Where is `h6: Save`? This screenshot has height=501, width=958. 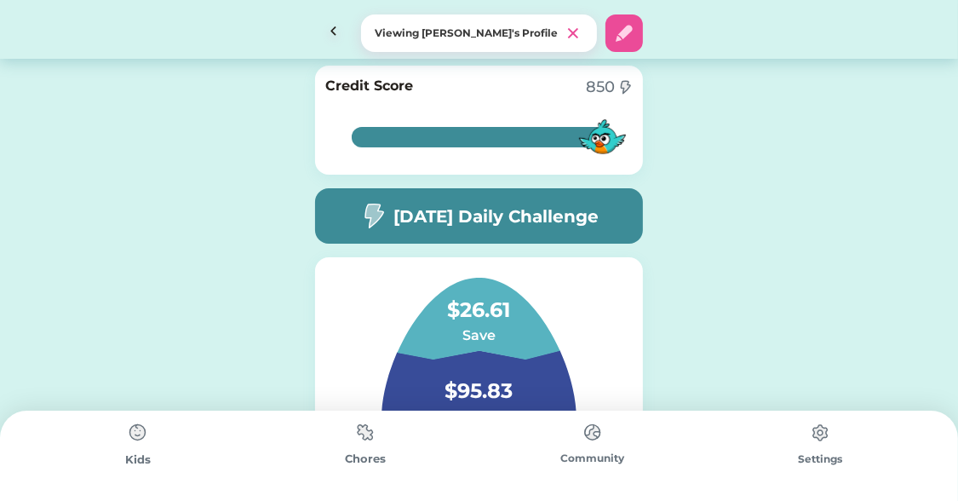
h6: Save is located at coordinates (479, 335).